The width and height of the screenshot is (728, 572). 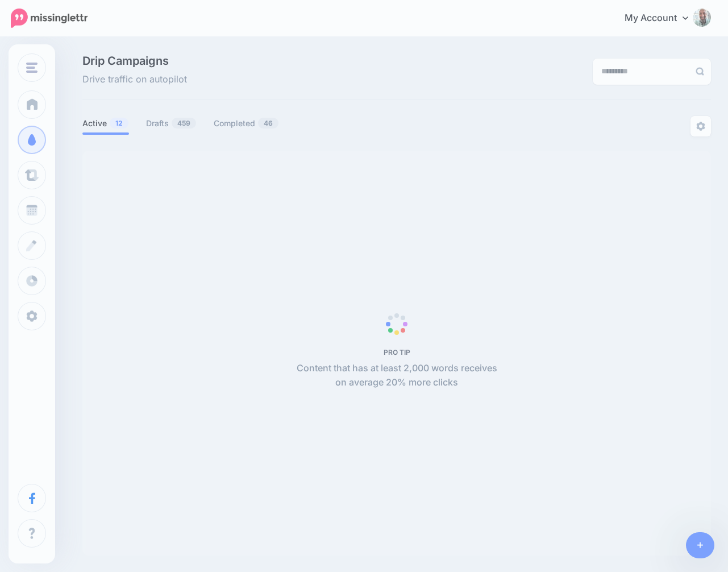 What do you see at coordinates (49, 18) in the screenshot?
I see `img: Missinglettr` at bounding box center [49, 18].